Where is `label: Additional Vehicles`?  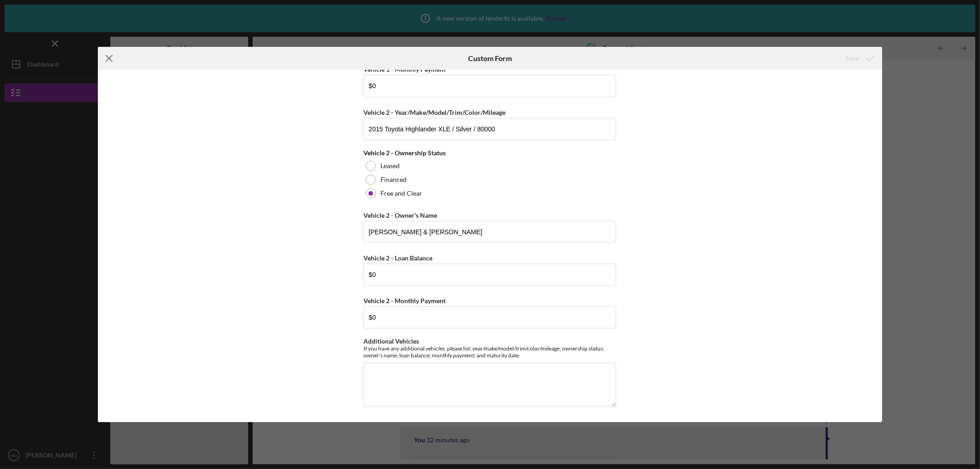 label: Additional Vehicles is located at coordinates (391, 341).